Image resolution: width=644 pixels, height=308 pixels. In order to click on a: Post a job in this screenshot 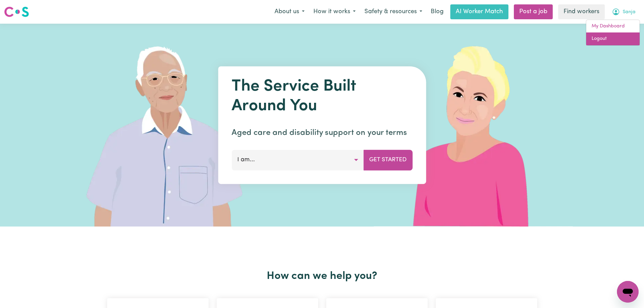, I will do `click(533, 12)`.